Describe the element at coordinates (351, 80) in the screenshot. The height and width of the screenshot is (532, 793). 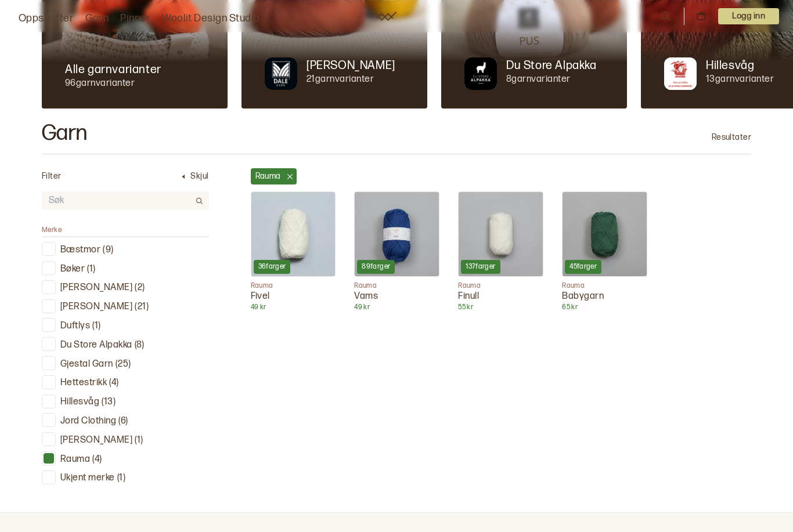
I see `p: 21 garnvarianter` at that location.